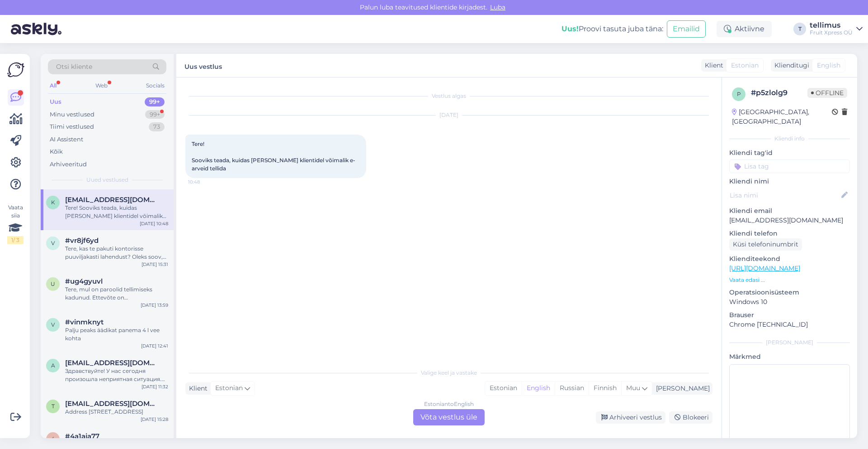  What do you see at coordinates (766, 244) in the screenshot?
I see `div: Küsi telefoninumbrit` at bounding box center [766, 244].